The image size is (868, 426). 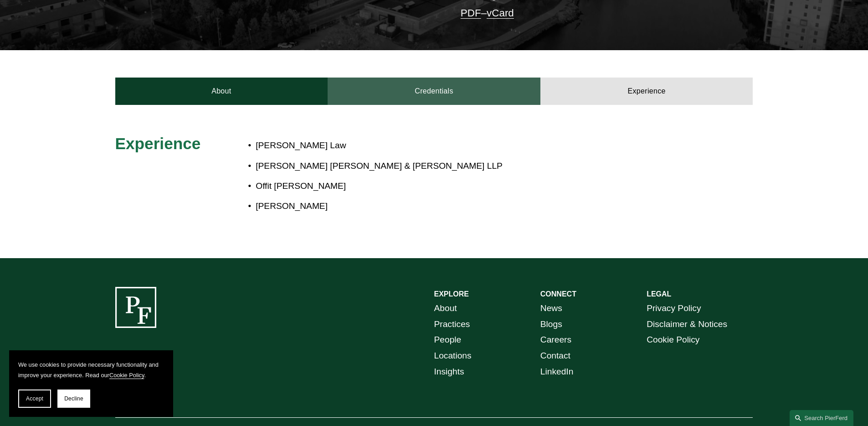 What do you see at coordinates (551, 324) in the screenshot?
I see `a: Blogs` at bounding box center [551, 324].